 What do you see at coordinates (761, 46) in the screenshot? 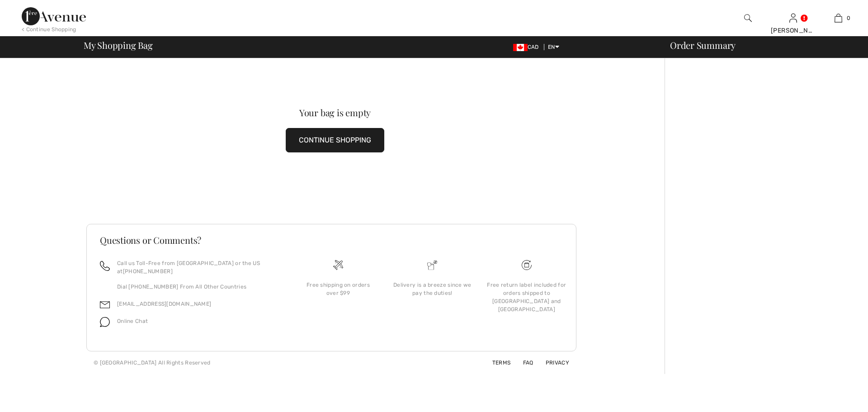
I see `div: Order Summary` at bounding box center [761, 46].